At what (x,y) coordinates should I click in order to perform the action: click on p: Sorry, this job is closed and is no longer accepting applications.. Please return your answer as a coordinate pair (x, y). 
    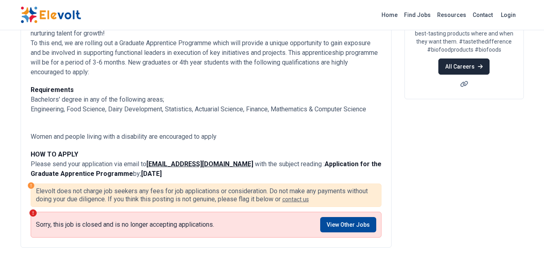
    Looking at the image, I should click on (125, 225).